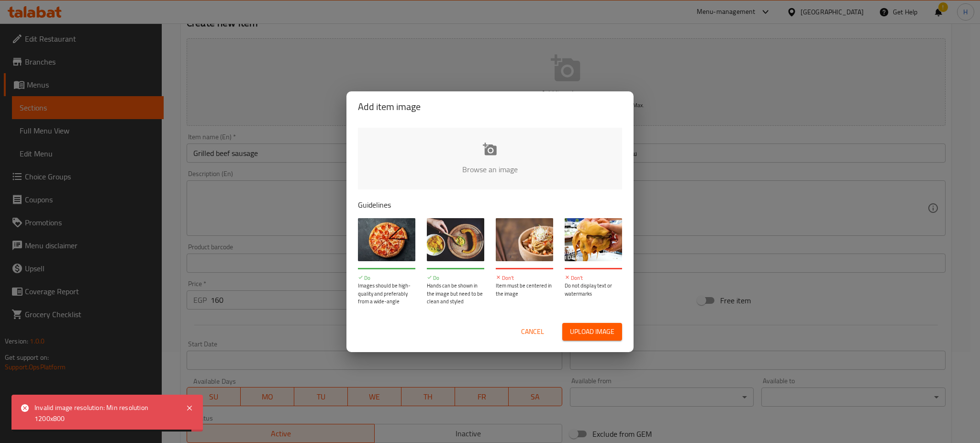 Image resolution: width=980 pixels, height=443 pixels. What do you see at coordinates (490, 107) in the screenshot?
I see `h2: Add item image` at bounding box center [490, 107].